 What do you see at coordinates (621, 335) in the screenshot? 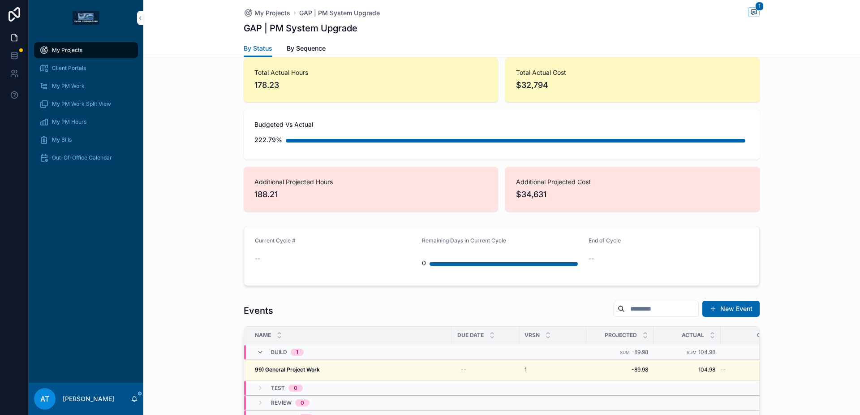
I see `span: Projected` at bounding box center [621, 335].